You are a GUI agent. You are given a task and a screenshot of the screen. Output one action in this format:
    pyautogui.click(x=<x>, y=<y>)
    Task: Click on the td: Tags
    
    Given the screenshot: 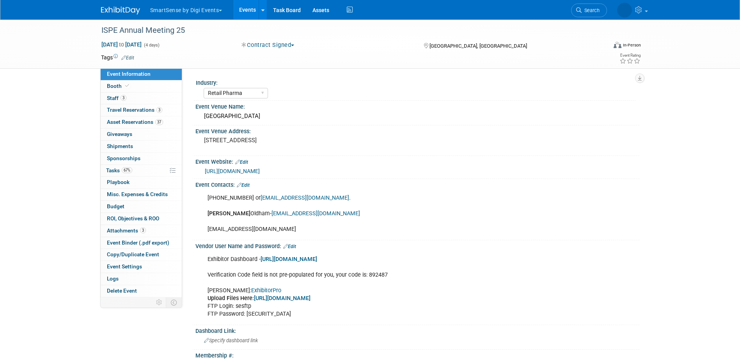 What is the action you would take?
    pyautogui.click(x=117, y=57)
    